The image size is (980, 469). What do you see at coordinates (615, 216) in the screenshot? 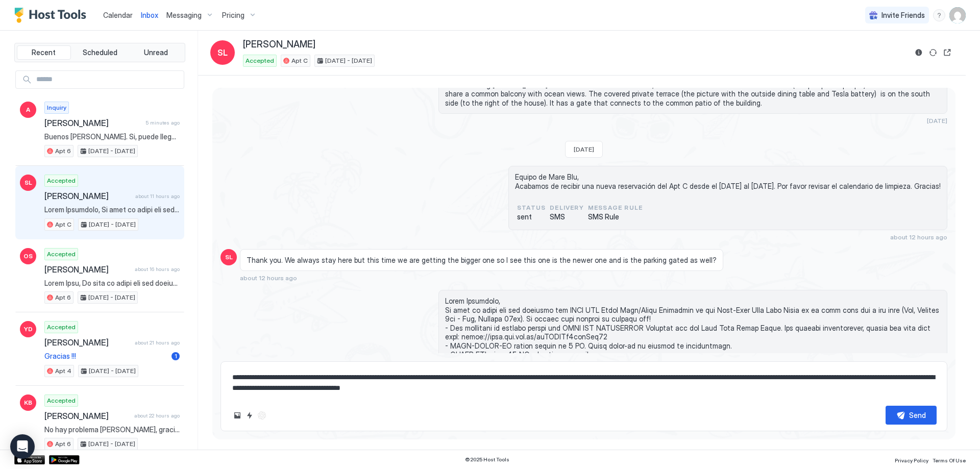
I see `span: SMS Rule` at bounding box center [615, 216].